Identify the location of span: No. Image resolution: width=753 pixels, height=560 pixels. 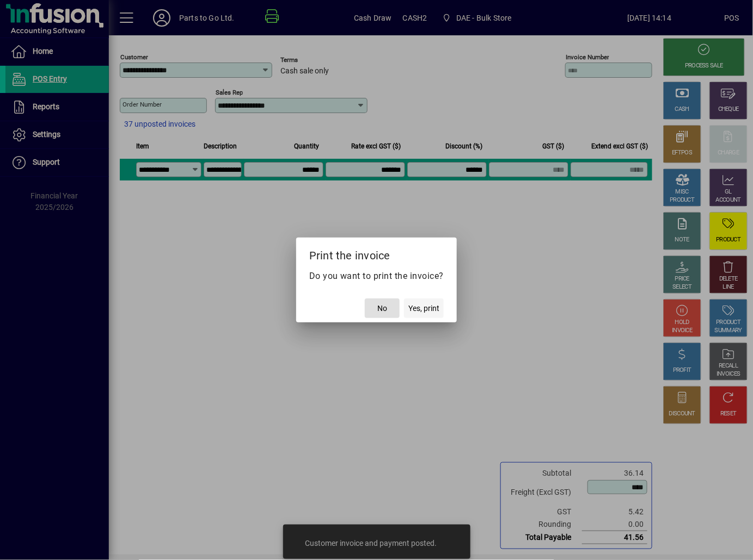
(382, 309).